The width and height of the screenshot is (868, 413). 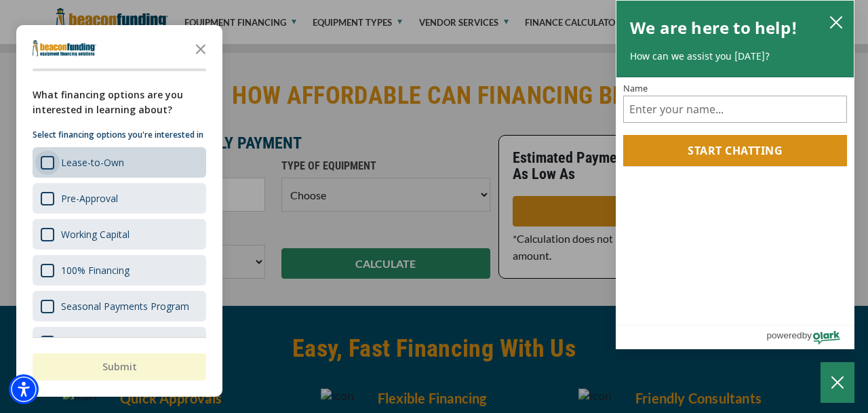 I want to click on div: What financing options are you interested in learning about?, so click(x=119, y=102).